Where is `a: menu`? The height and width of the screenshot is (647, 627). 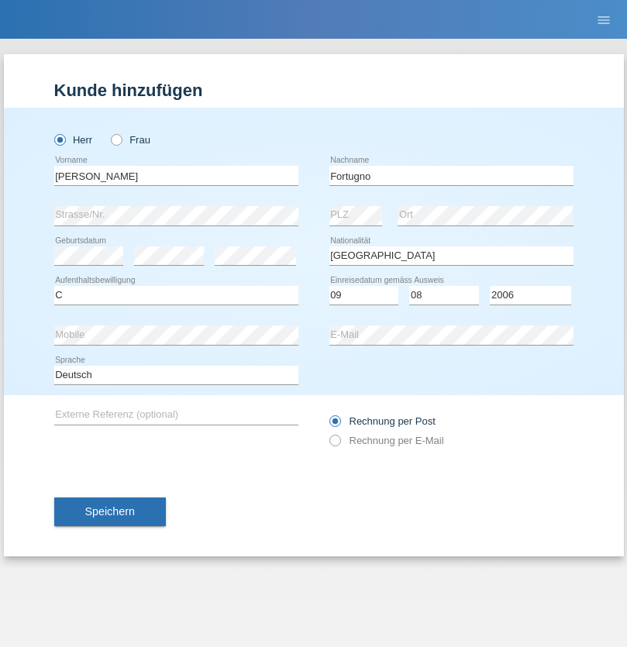
a: menu is located at coordinates (604, 19).